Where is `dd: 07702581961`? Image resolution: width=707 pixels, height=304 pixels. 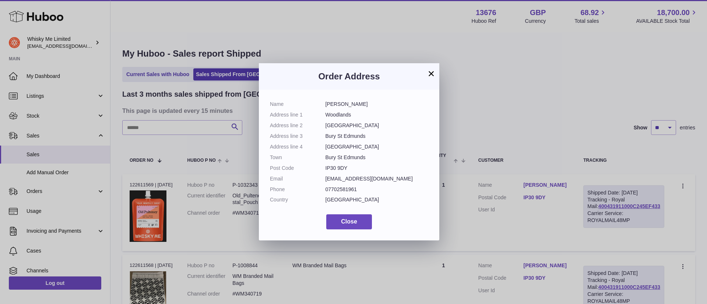 dd: 07702581961 is located at coordinates (377, 190).